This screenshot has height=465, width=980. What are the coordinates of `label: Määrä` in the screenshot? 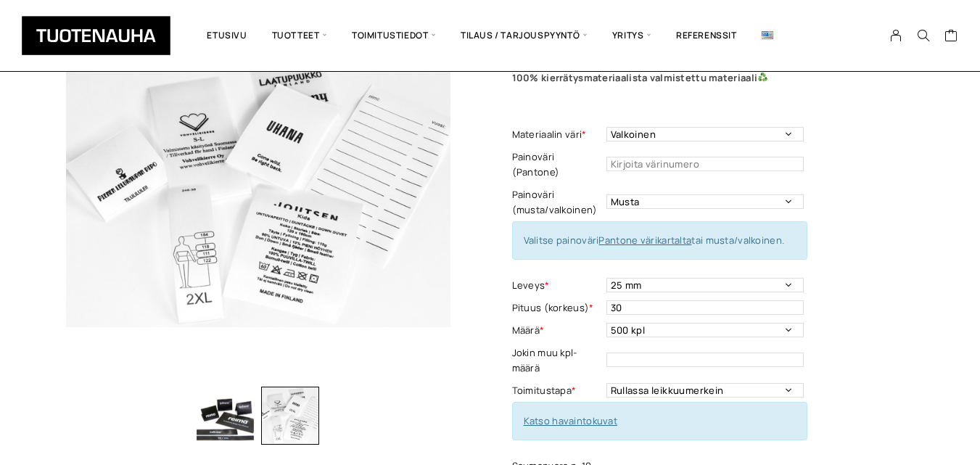 It's located at (557, 330).